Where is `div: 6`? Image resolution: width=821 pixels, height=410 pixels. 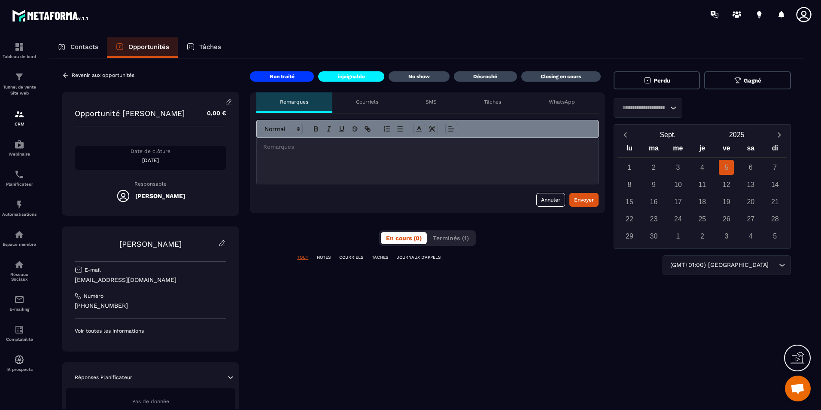
div: 6 is located at coordinates (751, 167).